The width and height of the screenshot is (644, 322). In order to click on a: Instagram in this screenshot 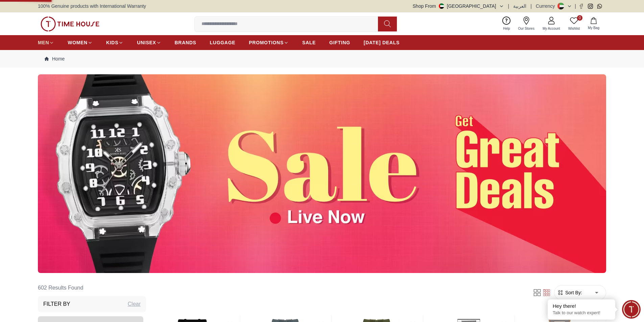, I will do `click(590, 6)`.